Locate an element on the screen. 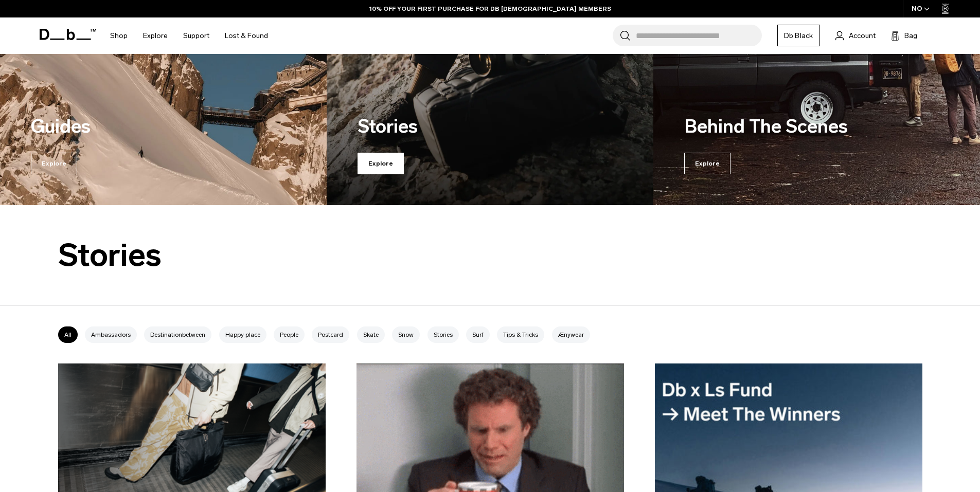 The height and width of the screenshot is (492, 980). a: Db Black is located at coordinates (798, 35).